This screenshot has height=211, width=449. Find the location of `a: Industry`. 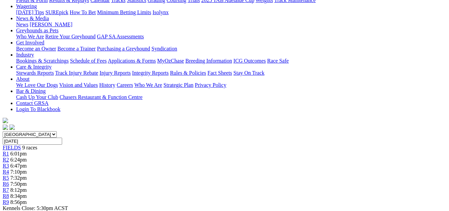

a: Industry is located at coordinates (25, 54).